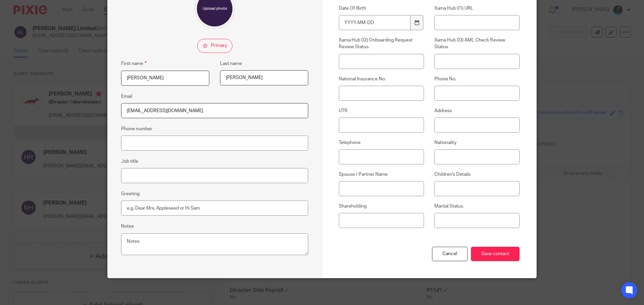 The width and height of the screenshot is (644, 305). I want to click on label: Children's Details, so click(477, 174).